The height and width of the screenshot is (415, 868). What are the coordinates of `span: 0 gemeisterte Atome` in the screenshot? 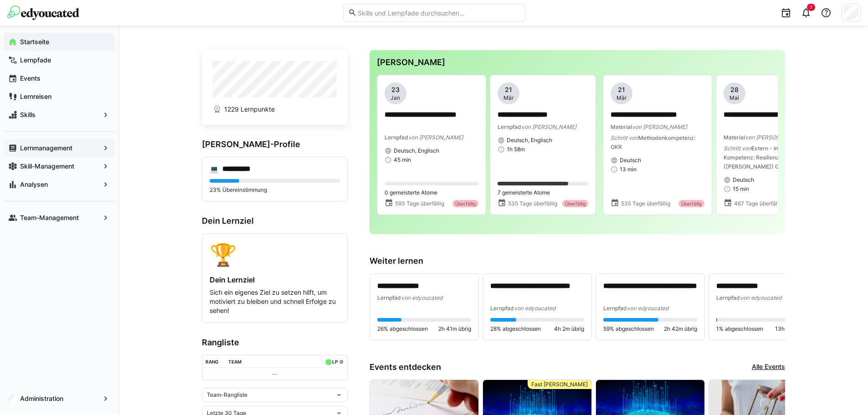 It's located at (411, 193).